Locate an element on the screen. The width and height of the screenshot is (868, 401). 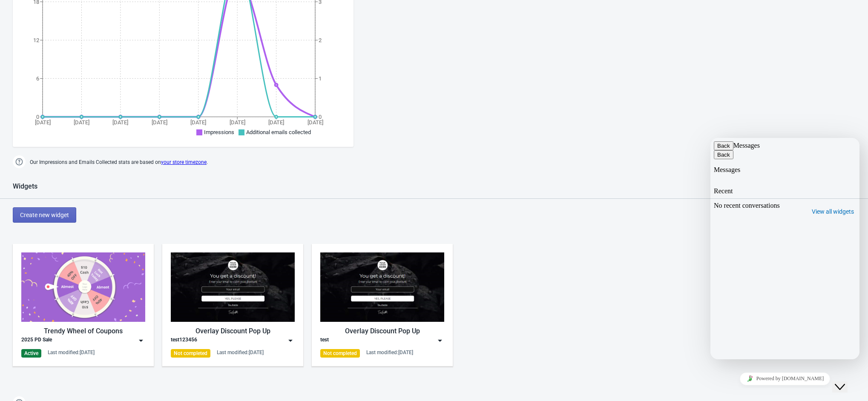
span: Our Impressions and Emails Collected stats are based on . is located at coordinates (119, 162).